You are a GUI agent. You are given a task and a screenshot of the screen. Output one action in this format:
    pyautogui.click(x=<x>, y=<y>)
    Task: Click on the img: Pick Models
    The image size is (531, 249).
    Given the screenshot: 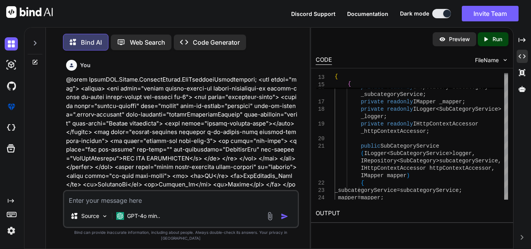 What is the action you would take?
    pyautogui.click(x=105, y=216)
    